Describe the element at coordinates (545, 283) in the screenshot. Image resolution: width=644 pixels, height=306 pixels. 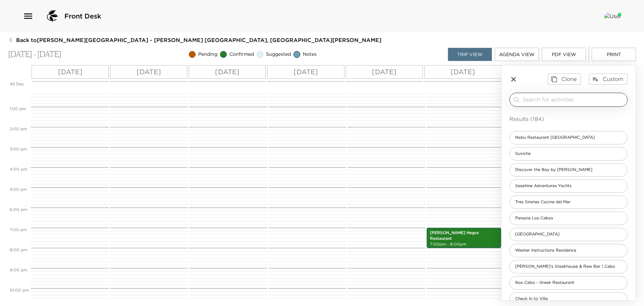
I see `span: Ilios Cabo - Greek Restaurant` at that location.